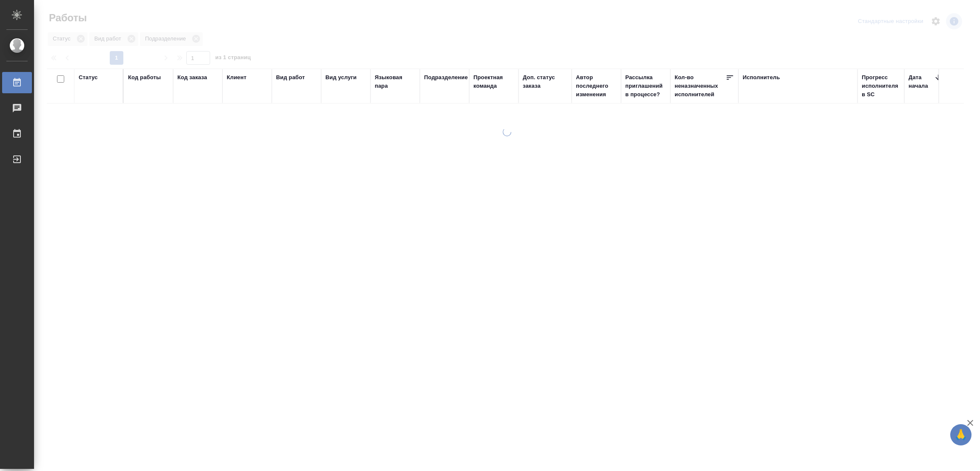 The image size is (980, 471). What do you see at coordinates (882, 86) in the screenshot?
I see `div: Прогресс исполнителя в SC` at bounding box center [882, 86].